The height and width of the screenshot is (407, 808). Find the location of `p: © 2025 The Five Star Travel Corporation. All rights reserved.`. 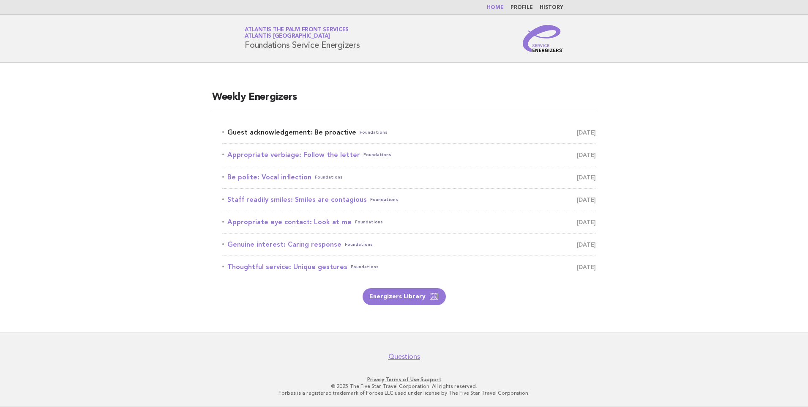

p: © 2025 The Five Star Travel Corporation. All rights reserved. is located at coordinates (404, 386).